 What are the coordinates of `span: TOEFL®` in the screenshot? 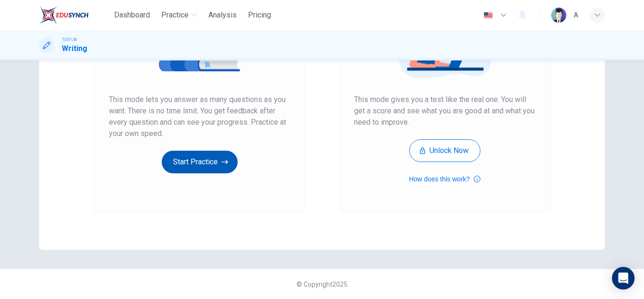 It's located at (69, 40).